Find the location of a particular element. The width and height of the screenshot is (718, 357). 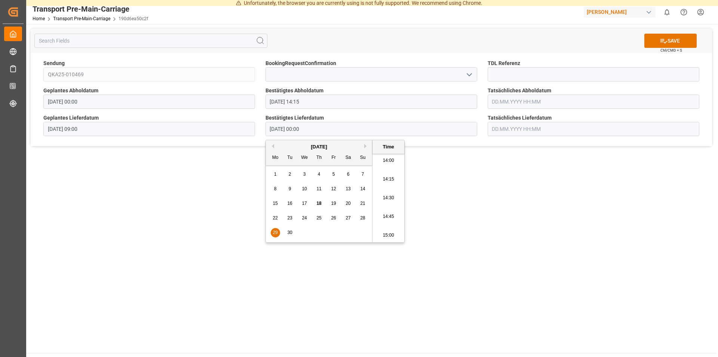

div: Choose Friday, September 12th, 2025 is located at coordinates (334, 189).